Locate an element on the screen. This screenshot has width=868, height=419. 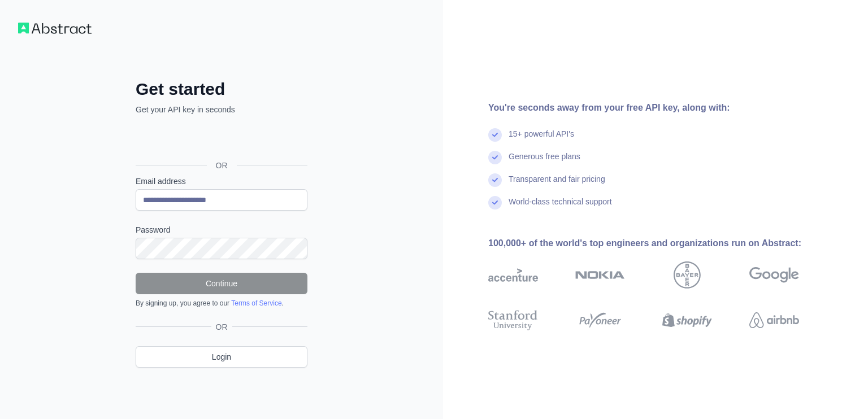
img: shopify is located at coordinates (687, 320).